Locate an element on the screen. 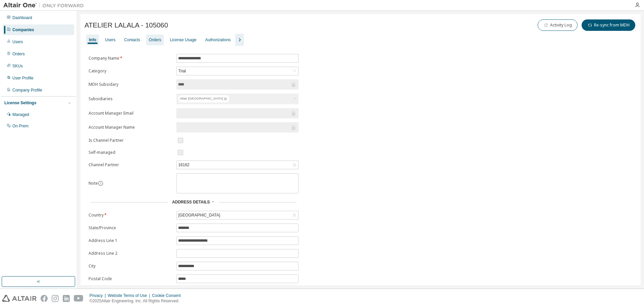  label: Subsidiaries is located at coordinates (130, 99).